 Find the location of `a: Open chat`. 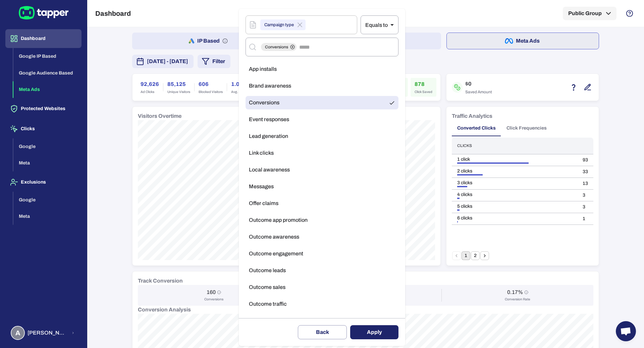

a: Open chat is located at coordinates (626, 332).